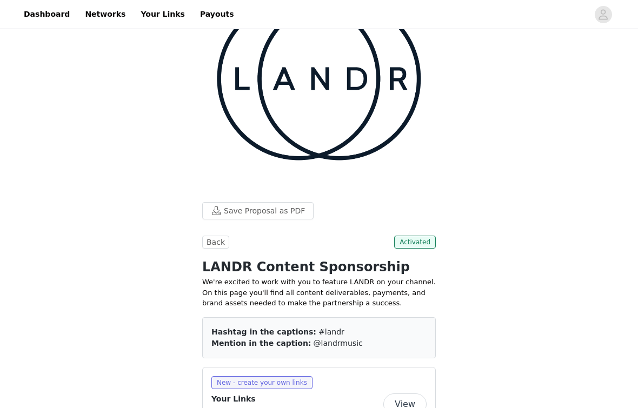 Image resolution: width=638 pixels, height=408 pixels. What do you see at coordinates (234, 399) in the screenshot?
I see `h4: Your Links` at bounding box center [234, 399].